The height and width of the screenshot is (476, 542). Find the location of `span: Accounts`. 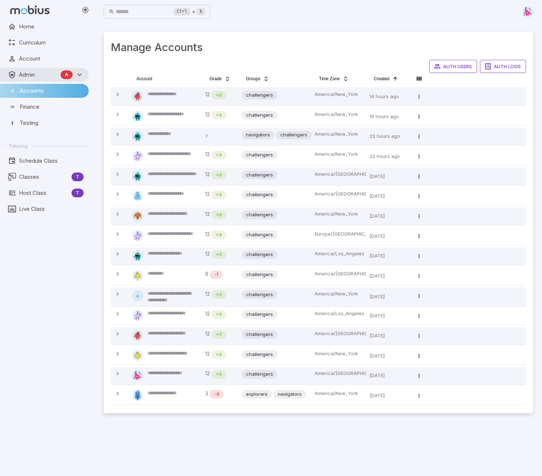

span: Accounts is located at coordinates (51, 91).